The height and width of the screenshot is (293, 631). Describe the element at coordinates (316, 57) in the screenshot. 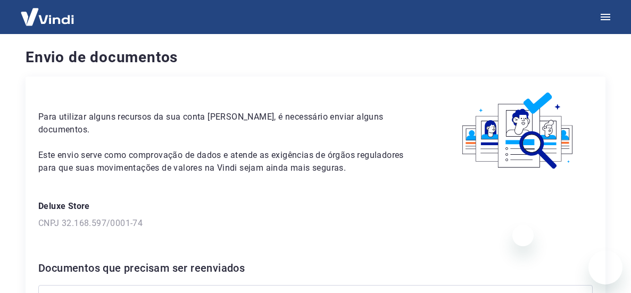

I see `h4: Envio de documentos` at that location.